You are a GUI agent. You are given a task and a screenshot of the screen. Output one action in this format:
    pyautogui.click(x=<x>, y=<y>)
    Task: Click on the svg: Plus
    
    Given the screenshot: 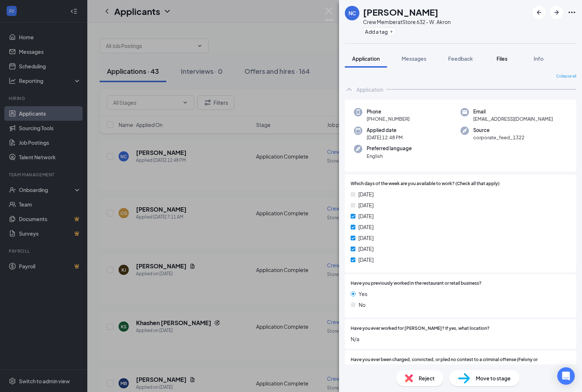 What is the action you would take?
    pyautogui.click(x=392, y=32)
    